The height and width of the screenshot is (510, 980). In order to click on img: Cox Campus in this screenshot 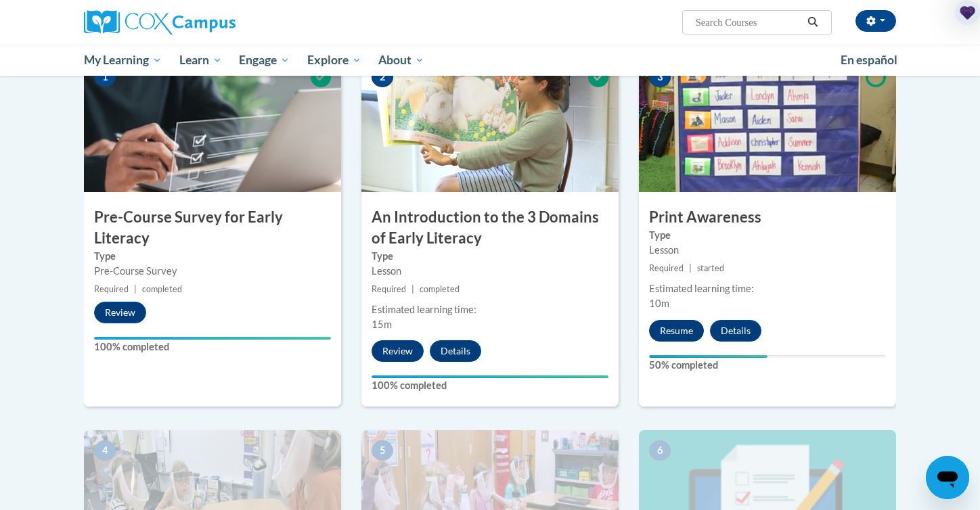, I will do `click(160, 22)`.